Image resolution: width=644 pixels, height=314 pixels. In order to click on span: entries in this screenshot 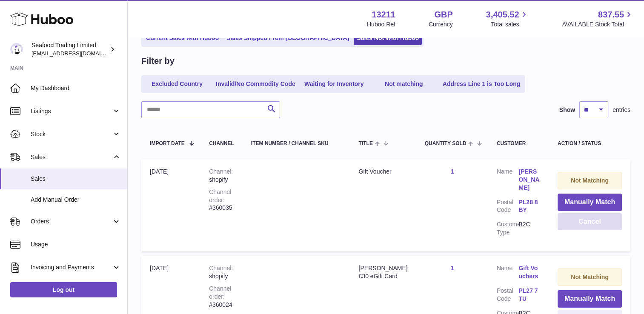, I will do `click(622, 110)`.